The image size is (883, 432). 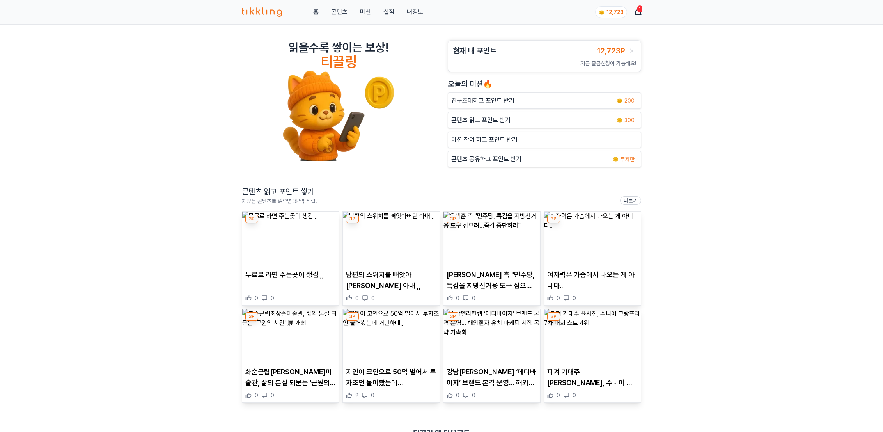 What do you see at coordinates (611, 51) in the screenshot?
I see `span: 12,723P` at bounding box center [611, 51].